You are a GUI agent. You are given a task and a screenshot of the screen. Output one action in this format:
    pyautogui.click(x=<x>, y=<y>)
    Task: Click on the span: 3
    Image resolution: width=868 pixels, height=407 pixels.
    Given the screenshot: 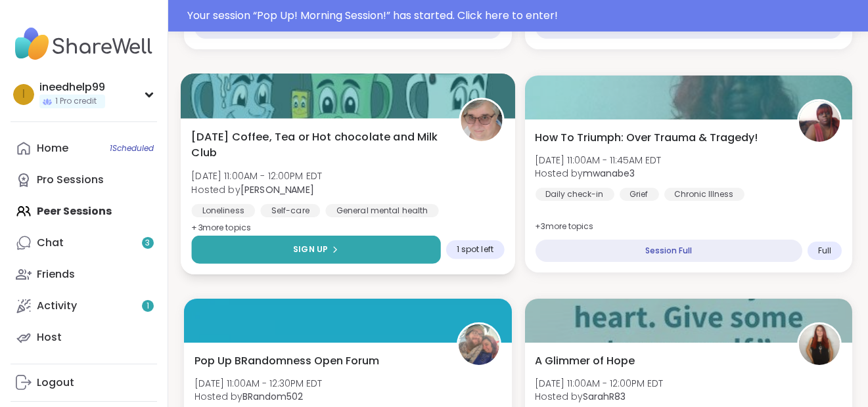 What is the action you would take?
    pyautogui.click(x=148, y=243)
    